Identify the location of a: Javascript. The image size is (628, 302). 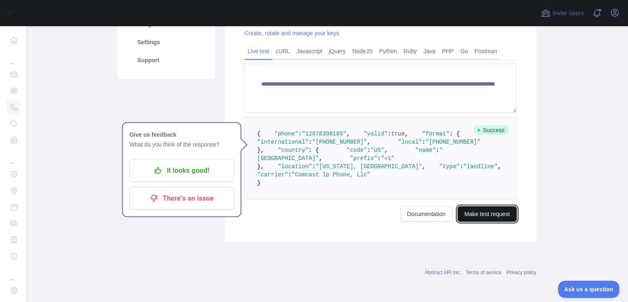
(309, 51).